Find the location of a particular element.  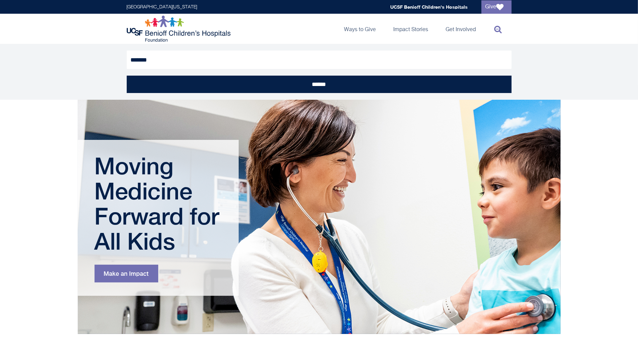

a: Impact Stories is located at coordinates (411, 29).